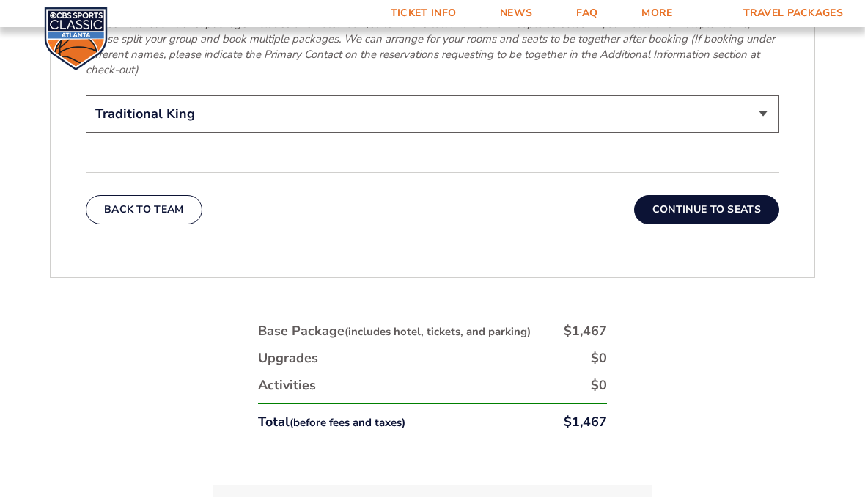  What do you see at coordinates (287, 386) in the screenshot?
I see `div: Activities` at bounding box center [287, 386].